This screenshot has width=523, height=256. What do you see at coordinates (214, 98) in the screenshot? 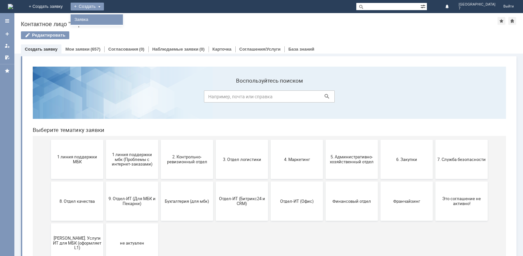
I see `span: 3. Отдел логистики` at bounding box center [214, 98].